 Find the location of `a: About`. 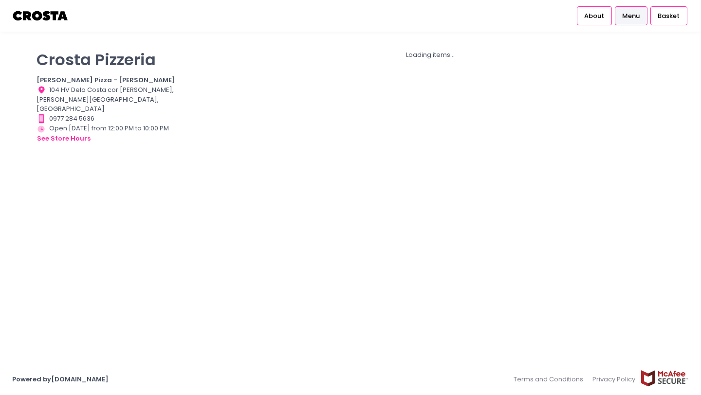

a: About is located at coordinates (594, 16).